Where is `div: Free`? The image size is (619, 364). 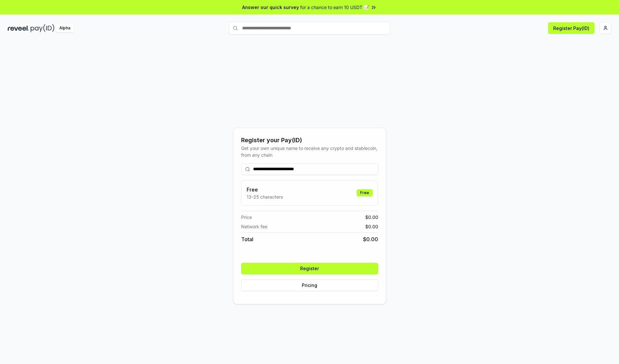
div: Free is located at coordinates (364, 193).